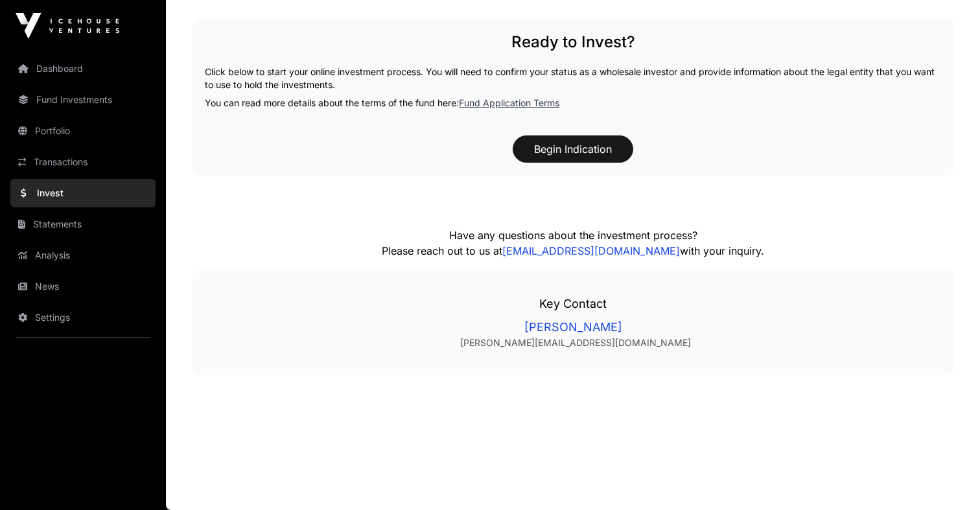  Describe the element at coordinates (573, 79) in the screenshot. I see `p: Click below to start your online investment process. You will need to confirm your status as a wh...` at that location.